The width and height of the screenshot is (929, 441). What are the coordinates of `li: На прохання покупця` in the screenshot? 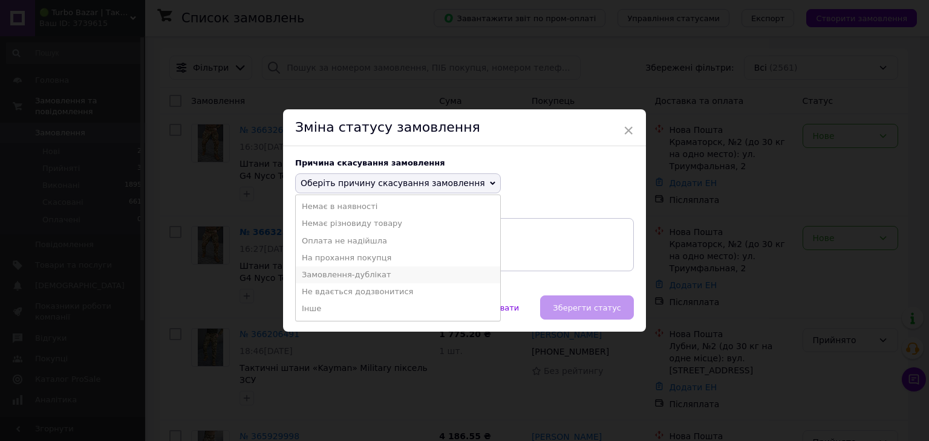 It's located at (398, 258).